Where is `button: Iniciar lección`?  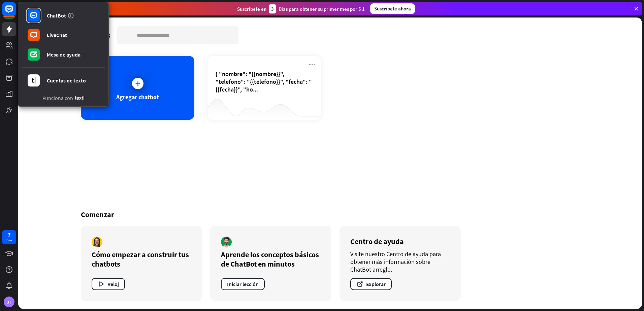
button: Iniciar lección is located at coordinates (243, 284).